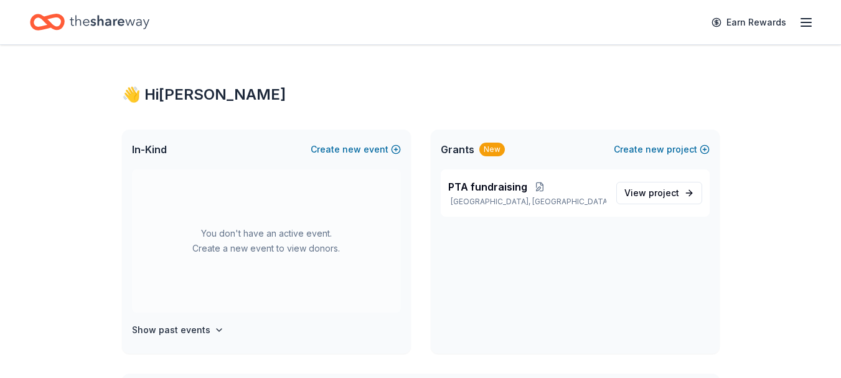 Image resolution: width=841 pixels, height=378 pixels. I want to click on span: Grants, so click(458, 149).